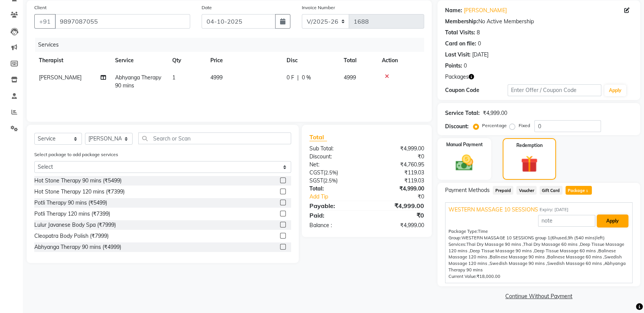  Describe the element at coordinates (527, 190) in the screenshot. I see `span: Voucher` at that location.